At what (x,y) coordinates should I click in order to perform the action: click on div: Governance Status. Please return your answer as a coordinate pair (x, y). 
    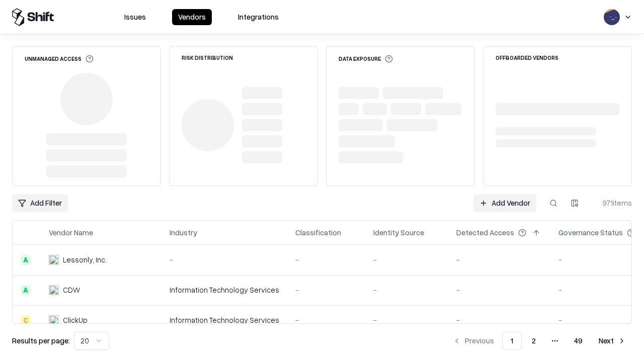
    Looking at the image, I should click on (591, 232).